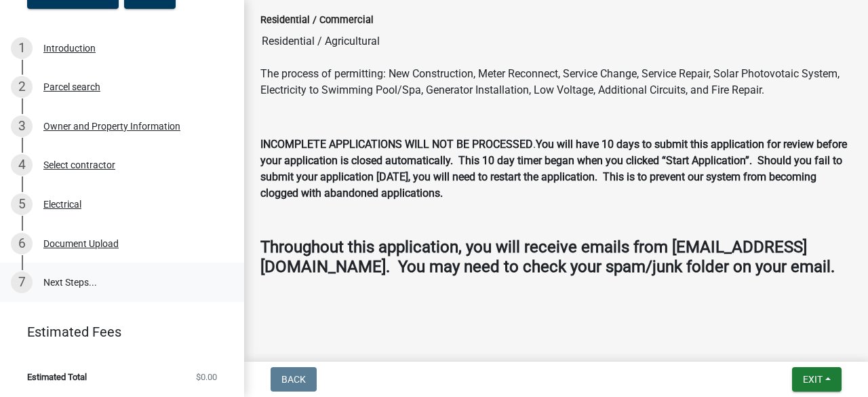  What do you see at coordinates (80, 165) in the screenshot?
I see `div: Select contractor` at bounding box center [80, 165].